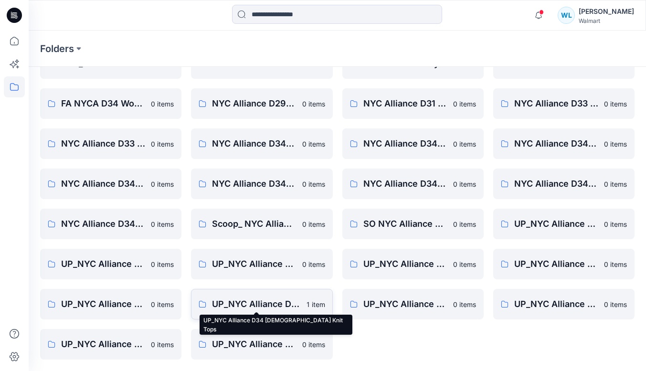 This screenshot has width=646, height=371. I want to click on p: UP_NYC Alliance D33 Girls Knit/Woven Tops, so click(556, 224).